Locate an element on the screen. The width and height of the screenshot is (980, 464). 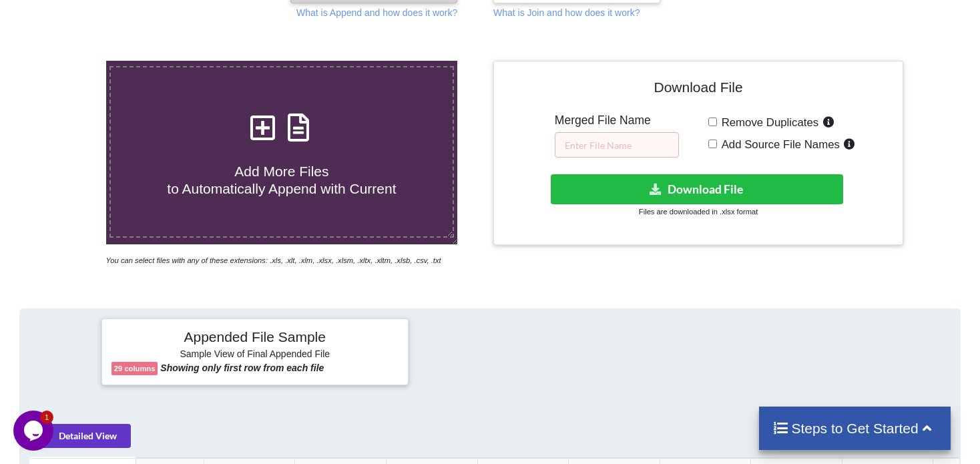
h4: Download File is located at coordinates (698, 89).